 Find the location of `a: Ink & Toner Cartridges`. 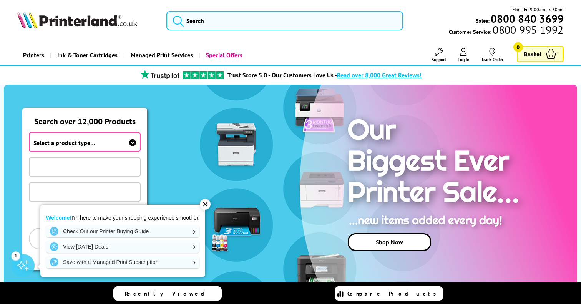

a: Ink & Toner Cartridges is located at coordinates (87, 55).